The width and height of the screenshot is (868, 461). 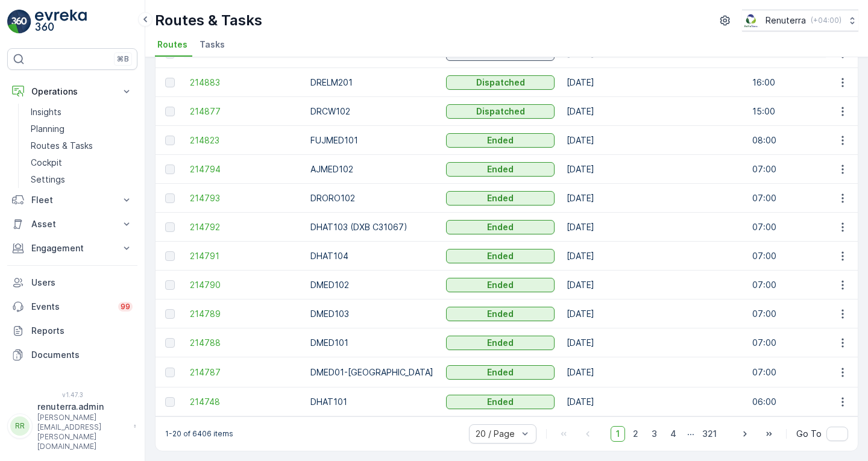 What do you see at coordinates (172, 45) in the screenshot?
I see `span: Routes` at bounding box center [172, 45].